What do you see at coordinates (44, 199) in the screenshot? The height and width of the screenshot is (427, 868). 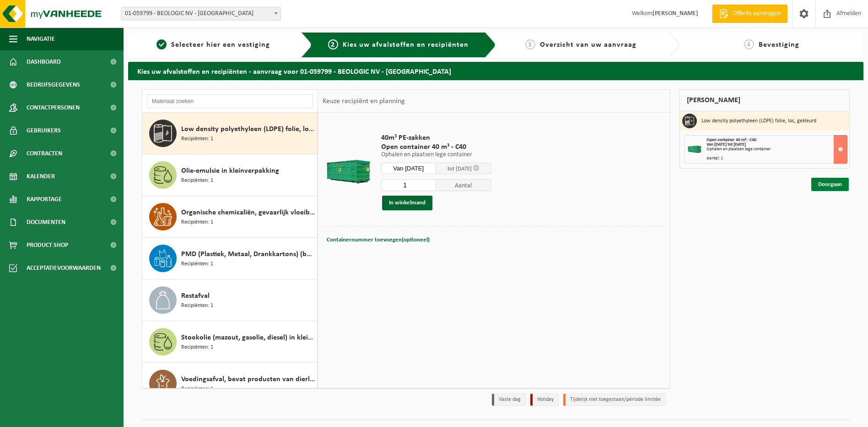 I see `span: Rapportage` at bounding box center [44, 199].